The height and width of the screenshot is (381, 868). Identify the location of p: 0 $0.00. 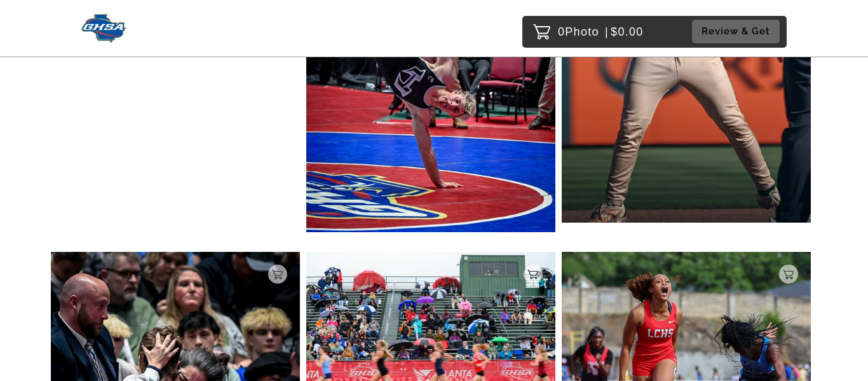
(600, 32).